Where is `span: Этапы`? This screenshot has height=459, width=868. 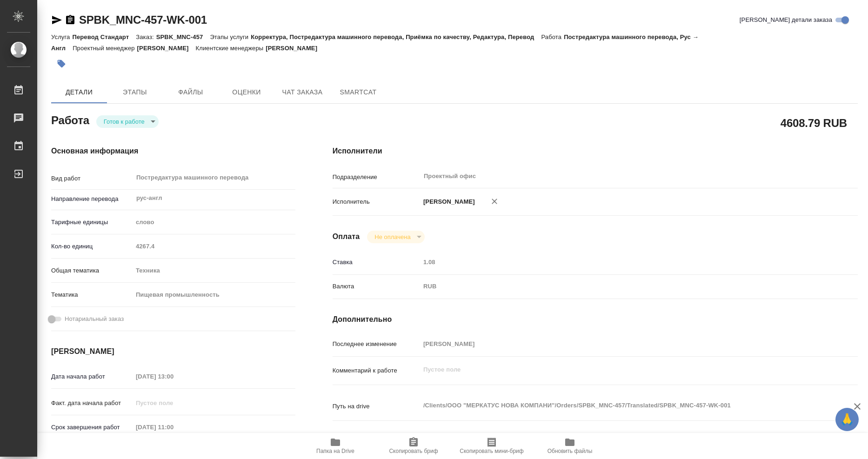
span: Этапы is located at coordinates (135, 92).